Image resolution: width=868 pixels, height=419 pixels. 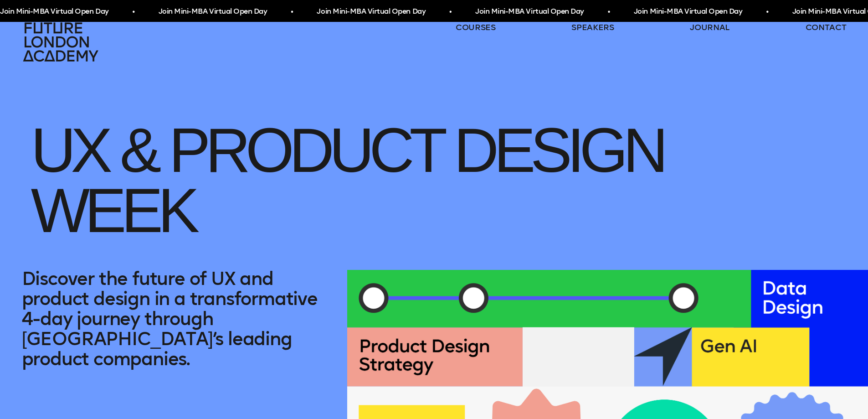 What do you see at coordinates (593, 27) in the screenshot?
I see `a: speakers` at bounding box center [593, 27].